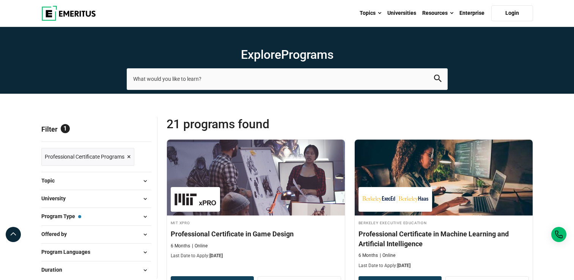 This screenshot has height=280, width=574. What do you see at coordinates (256, 201) in the screenshot?
I see `a: Technology Course by MIT xPRO - September 4, 2025 MIT xPRO MIT xPRO Professional Certificate in G...` at bounding box center [256, 201].